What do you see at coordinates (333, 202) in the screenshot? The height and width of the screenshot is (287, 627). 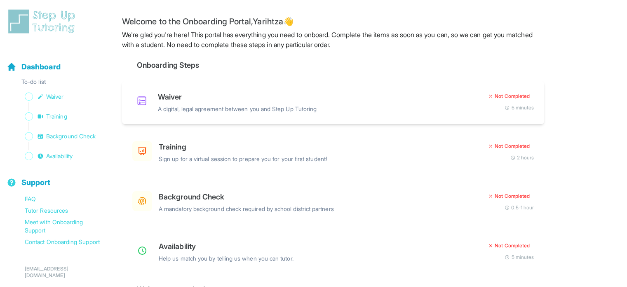 I see `a: Background CheckA mandatory background check required by school district partnersNot Completed0.5...` at bounding box center [333, 202].